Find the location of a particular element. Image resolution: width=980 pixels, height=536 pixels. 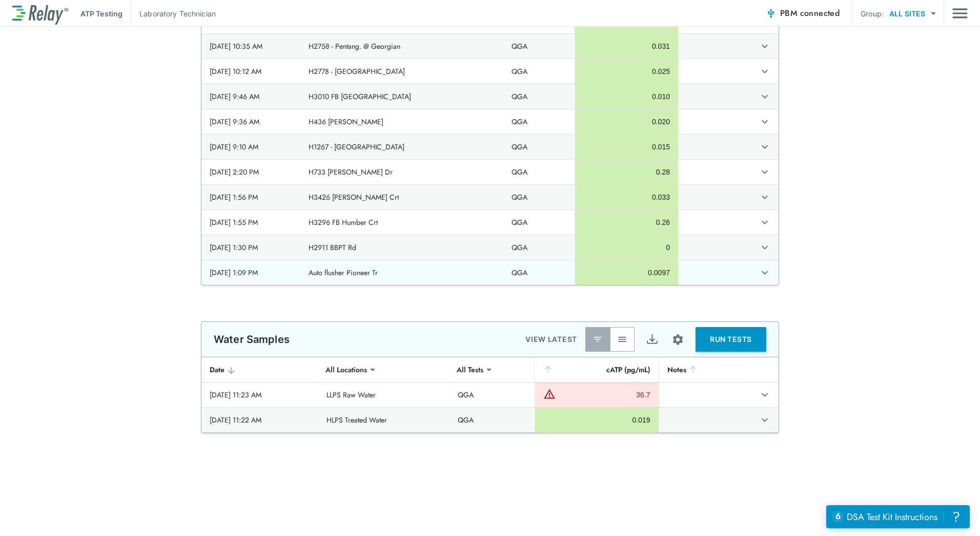

th: Date is located at coordinates (260, 370).